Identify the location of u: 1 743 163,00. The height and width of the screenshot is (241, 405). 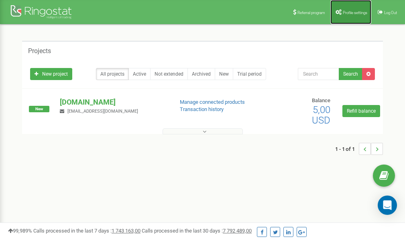
(126, 230).